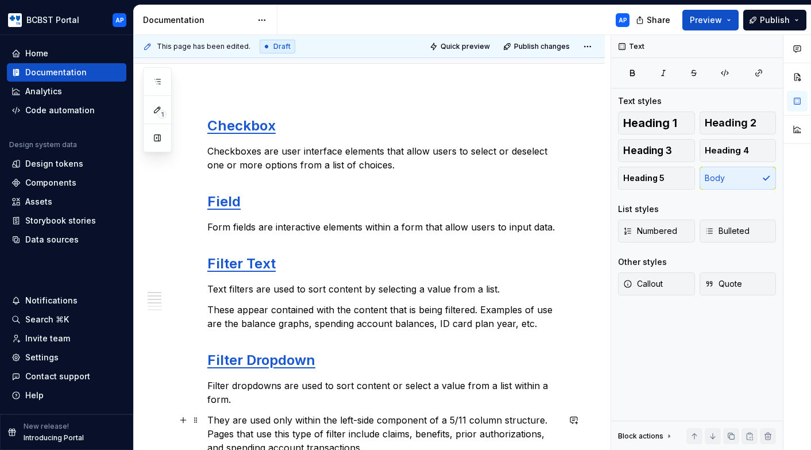  I want to click on span: Callout, so click(643, 284).